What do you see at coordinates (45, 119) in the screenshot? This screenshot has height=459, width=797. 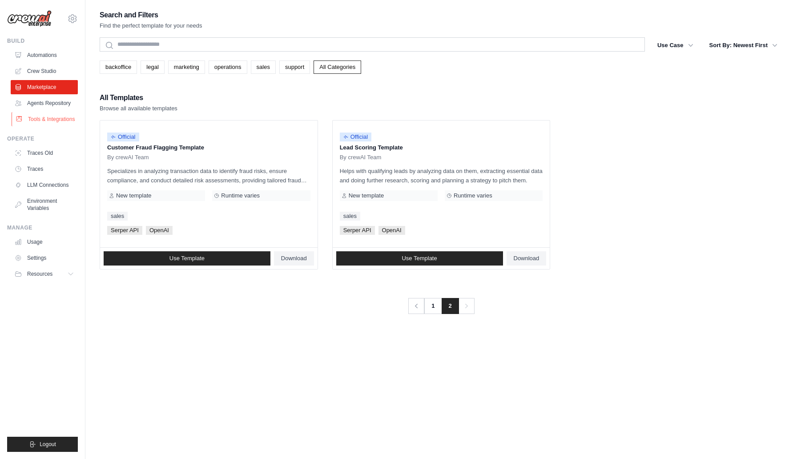 I see `a: Tools & Integrations` at bounding box center [45, 119].